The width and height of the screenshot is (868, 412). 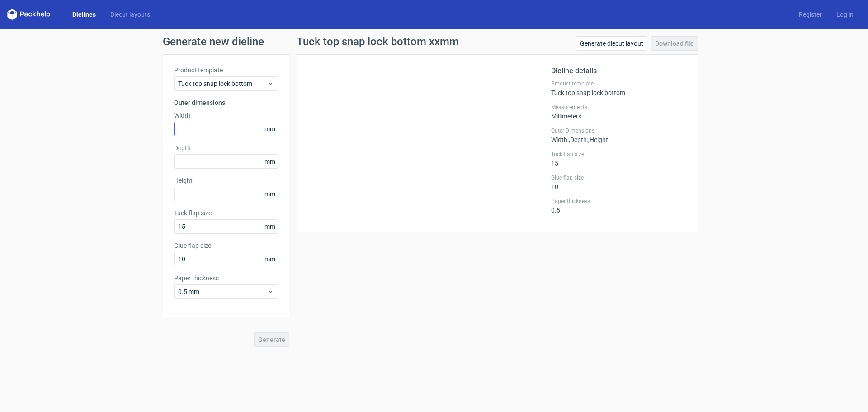 I want to click on a: Diecut layouts, so click(x=130, y=14).